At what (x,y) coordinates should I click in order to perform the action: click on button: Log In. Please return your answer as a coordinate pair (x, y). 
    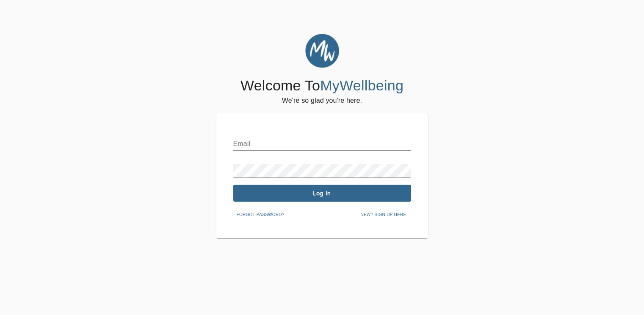
    Looking at the image, I should click on (323, 193).